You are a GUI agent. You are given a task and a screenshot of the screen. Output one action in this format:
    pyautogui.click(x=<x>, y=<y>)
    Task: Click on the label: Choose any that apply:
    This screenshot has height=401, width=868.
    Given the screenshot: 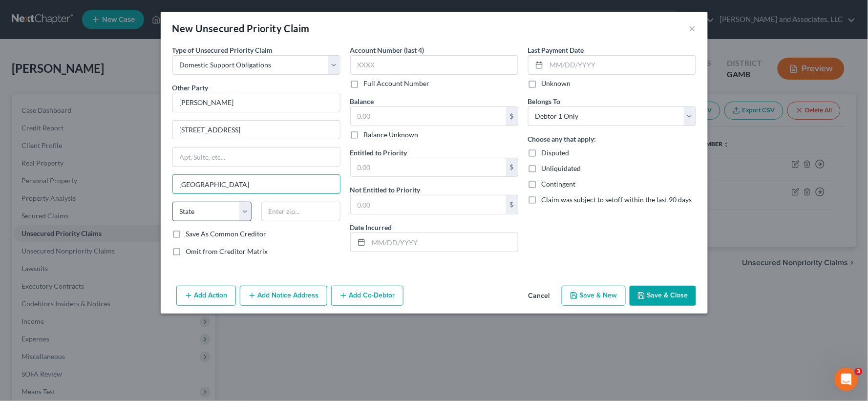 What is the action you would take?
    pyautogui.click(x=562, y=139)
    